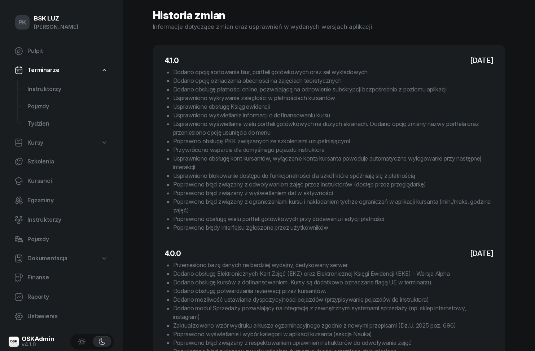 The height and width of the screenshot is (351, 535). What do you see at coordinates (43, 70) in the screenshot?
I see `span: Terminarze` at bounding box center [43, 70].